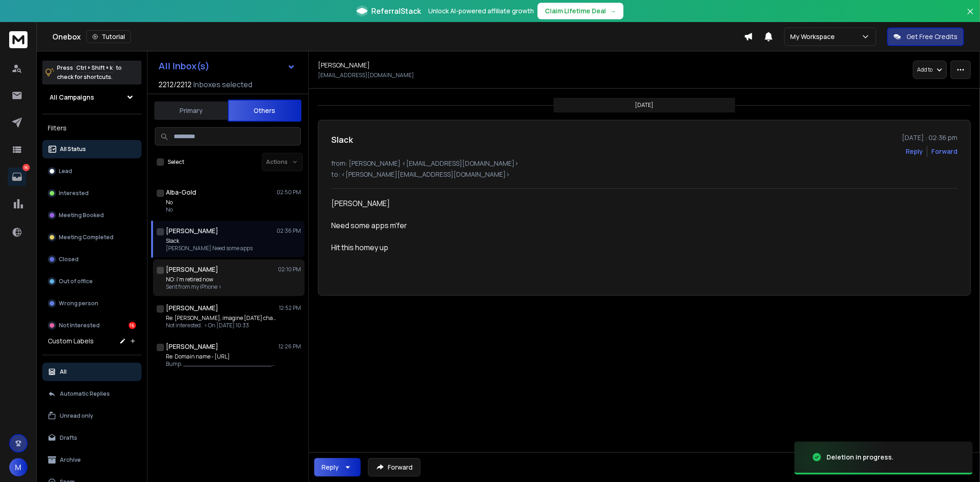 This screenshot has width=980, height=482. Describe the element at coordinates (92, 215) in the screenshot. I see `button: Meeting Booked` at that location.